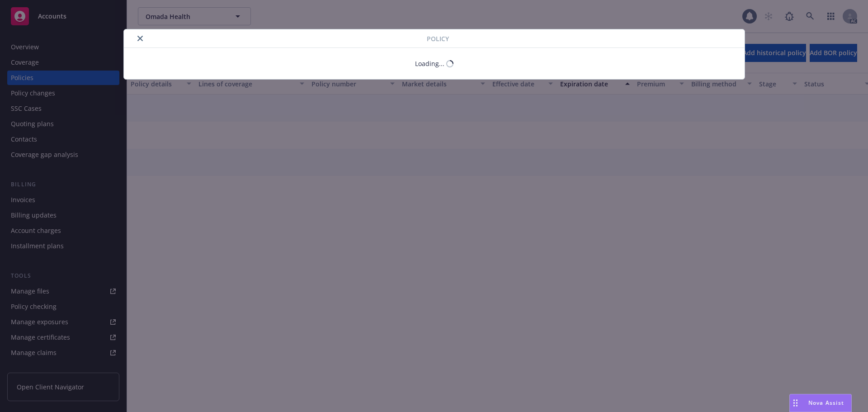 This screenshot has height=412, width=868. I want to click on button: Nova Assist, so click(821, 403).